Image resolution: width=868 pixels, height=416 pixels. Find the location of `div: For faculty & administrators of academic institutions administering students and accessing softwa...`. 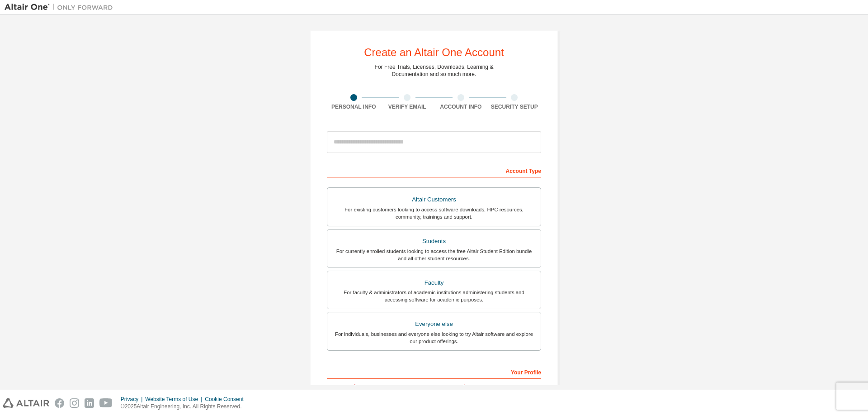

div: For faculty & administrators of academic institutions administering students and accessing softwa... is located at coordinates (434, 296).